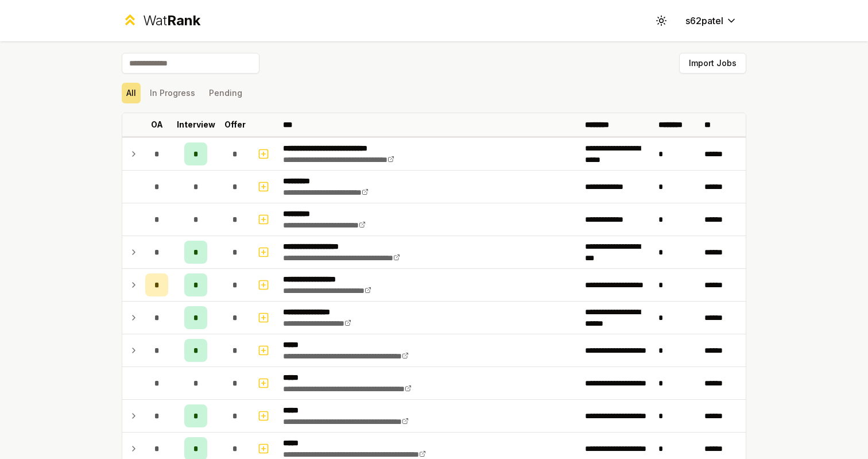 This screenshot has height=459, width=868. Describe the element at coordinates (704, 21) in the screenshot. I see `span: s62patel` at that location.